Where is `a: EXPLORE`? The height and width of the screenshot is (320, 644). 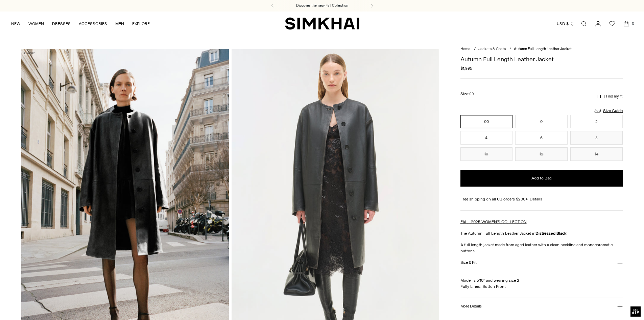 a: EXPLORE is located at coordinates (141, 24).